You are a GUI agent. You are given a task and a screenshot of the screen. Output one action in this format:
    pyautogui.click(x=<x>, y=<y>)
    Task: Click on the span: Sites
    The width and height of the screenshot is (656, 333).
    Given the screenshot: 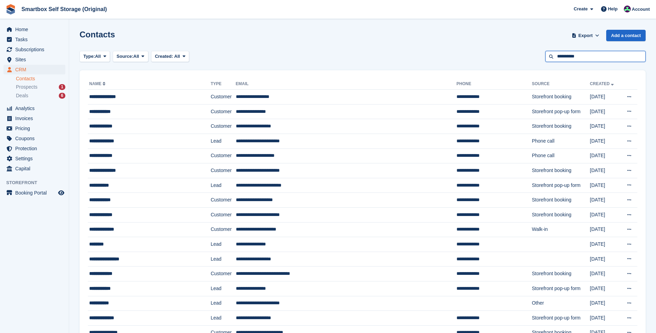 What is the action you would take?
    pyautogui.click(x=36, y=60)
    